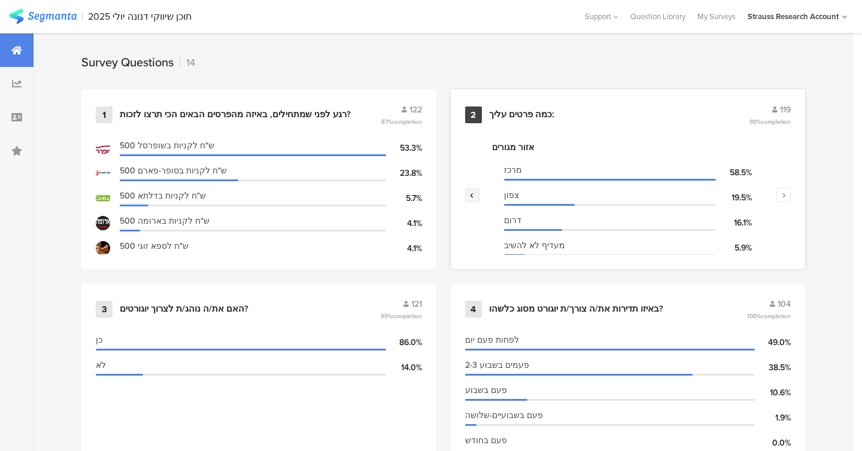 The height and width of the screenshot is (451, 862). Describe the element at coordinates (486, 440) in the screenshot. I see `span: פעם בחודש` at that location.